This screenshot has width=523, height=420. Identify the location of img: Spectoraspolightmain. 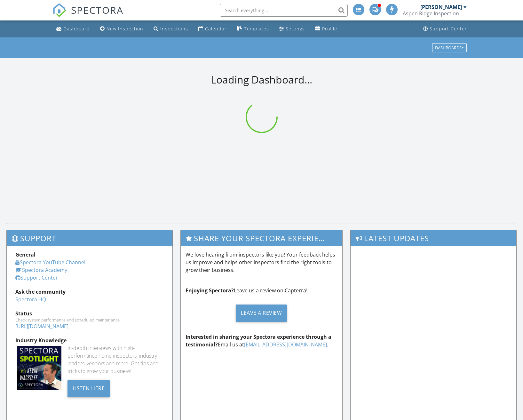
(39, 368).